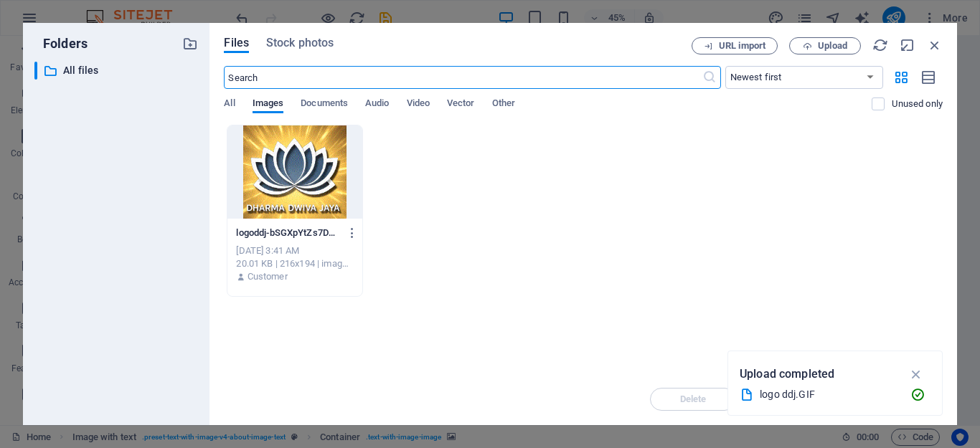  What do you see at coordinates (504, 104) in the screenshot?
I see `span: Other` at bounding box center [504, 104].